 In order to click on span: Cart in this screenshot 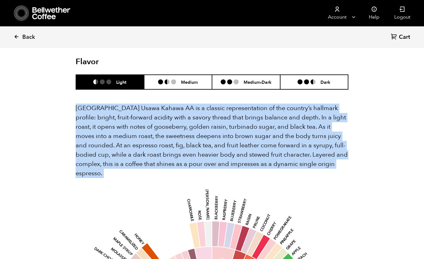, I will do `click(404, 37)`.